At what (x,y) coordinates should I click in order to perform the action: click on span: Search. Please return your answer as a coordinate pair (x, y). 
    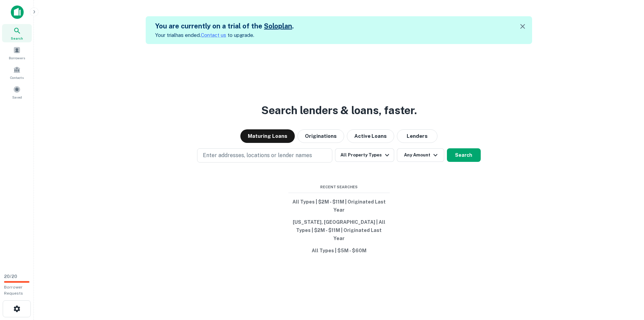
    Looking at the image, I should click on (17, 39).